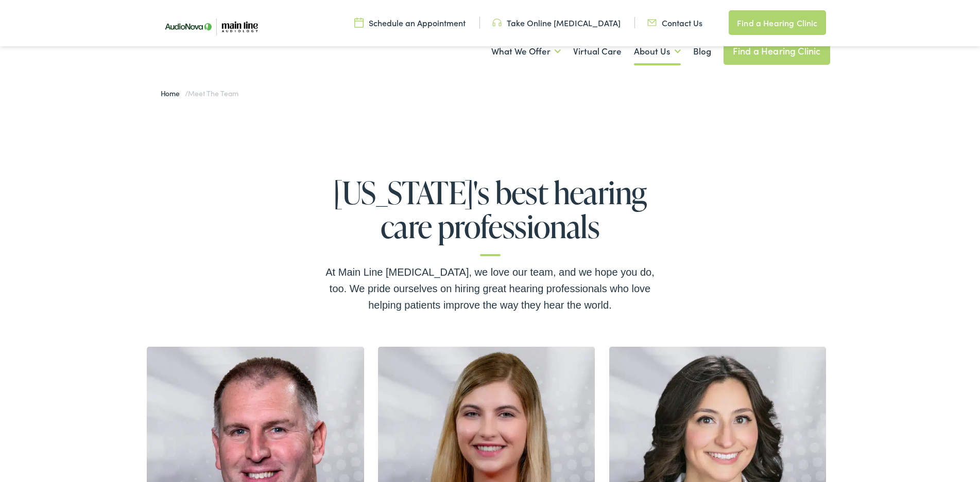 This screenshot has width=980, height=482. I want to click on a: Virtual Care, so click(598, 51).